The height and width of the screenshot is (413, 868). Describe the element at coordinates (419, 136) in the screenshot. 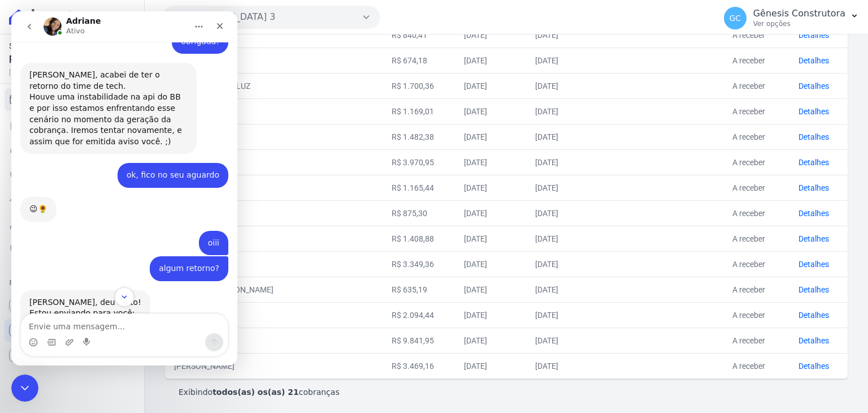

I see `td: R$ 1.482,38` at that location.